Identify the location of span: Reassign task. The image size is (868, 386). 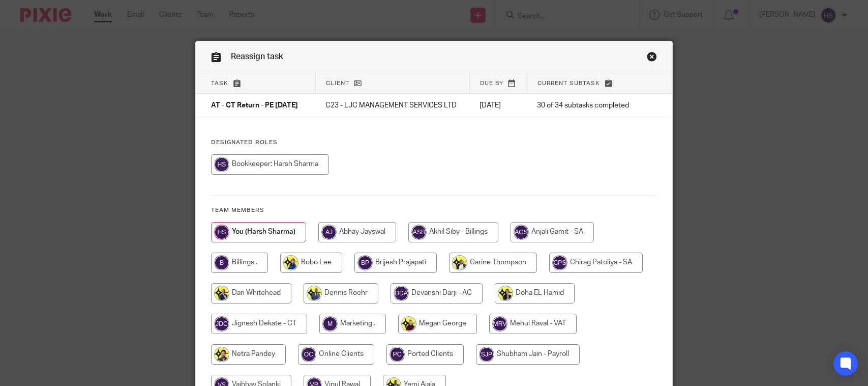
(257, 57).